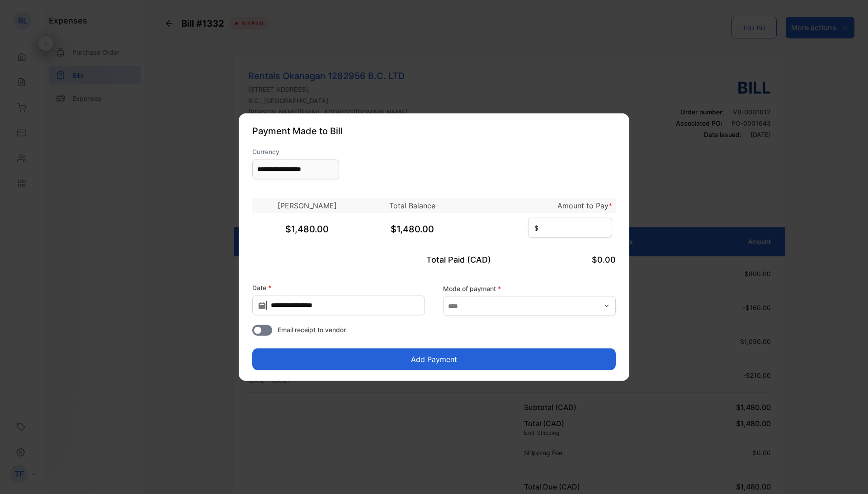  What do you see at coordinates (434, 359) in the screenshot?
I see `button: Add Payment` at bounding box center [434, 359].